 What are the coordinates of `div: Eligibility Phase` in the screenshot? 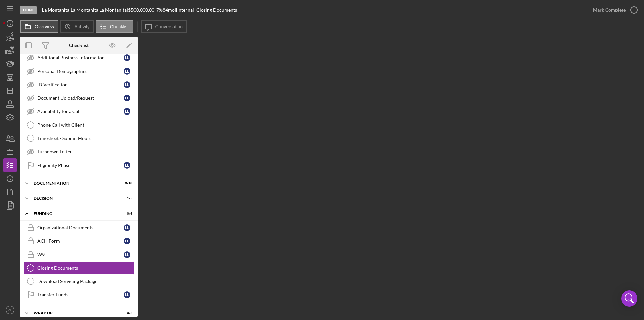 It's located at (80, 165).